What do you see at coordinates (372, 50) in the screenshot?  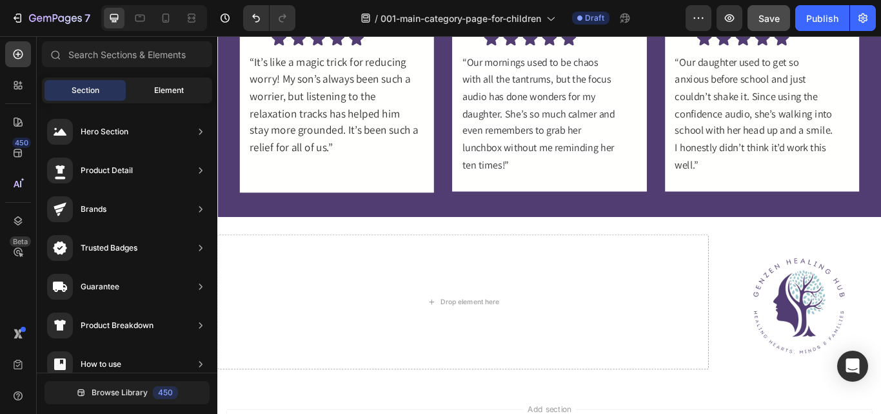 I see `span: with all the tantrums, but the focus` at bounding box center [372, 50].